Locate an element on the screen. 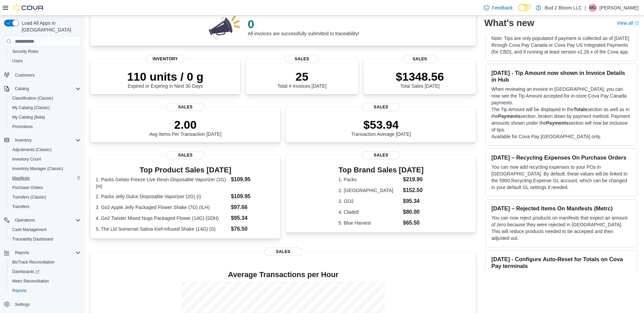 Image resolution: width=644 pixels, height=313 pixels. dd: $65.50 is located at coordinates (413, 223).